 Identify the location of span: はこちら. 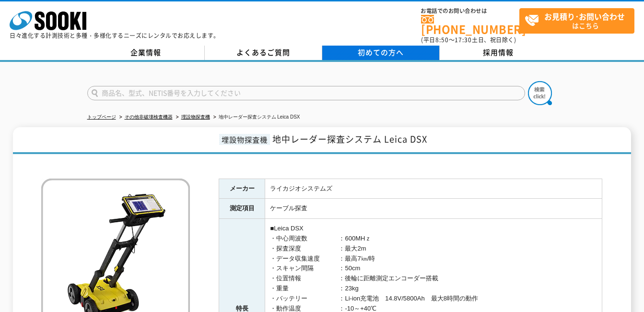
(579, 21).